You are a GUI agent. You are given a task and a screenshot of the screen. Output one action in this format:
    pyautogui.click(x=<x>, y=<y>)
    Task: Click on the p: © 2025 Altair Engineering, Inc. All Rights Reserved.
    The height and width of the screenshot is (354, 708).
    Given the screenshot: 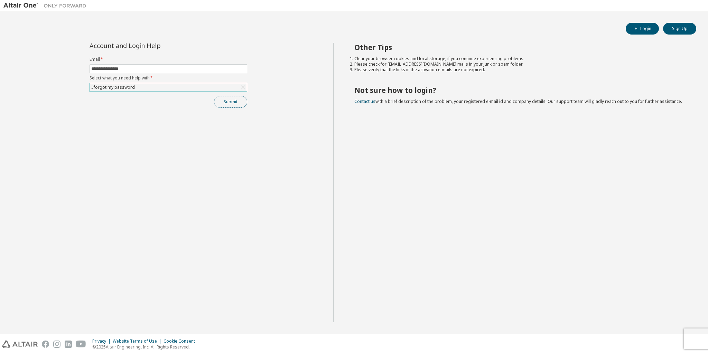 What is the action you would take?
    pyautogui.click(x=146, y=347)
    